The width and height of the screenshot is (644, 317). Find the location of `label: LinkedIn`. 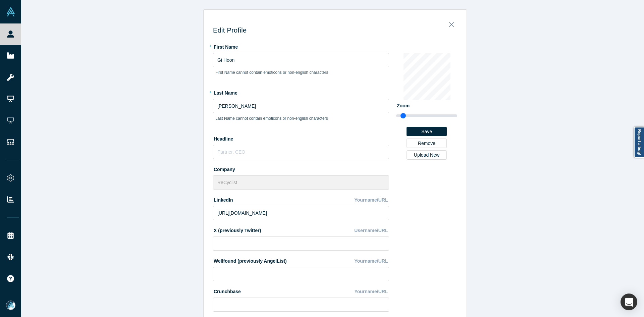

label: LinkedIn is located at coordinates (223, 199).